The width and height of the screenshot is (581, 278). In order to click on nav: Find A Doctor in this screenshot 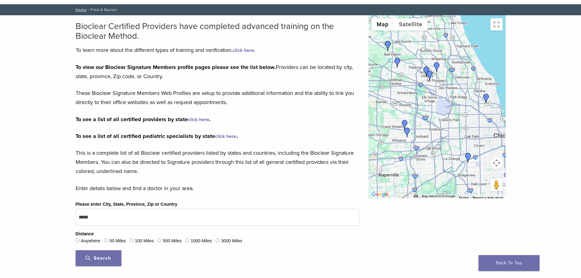, I will do `click(291, 10)`.